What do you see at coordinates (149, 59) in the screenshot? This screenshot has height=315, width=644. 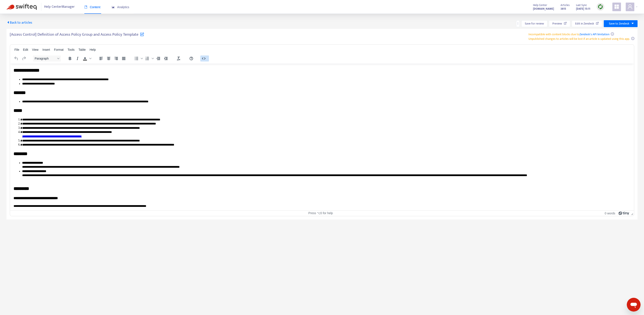 I see `div: Numbered list` at bounding box center [149, 59].